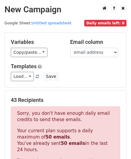 This screenshot has width=131, height=159. Describe the element at coordinates (29, 52) in the screenshot. I see `a: Copy/paste...` at that location.